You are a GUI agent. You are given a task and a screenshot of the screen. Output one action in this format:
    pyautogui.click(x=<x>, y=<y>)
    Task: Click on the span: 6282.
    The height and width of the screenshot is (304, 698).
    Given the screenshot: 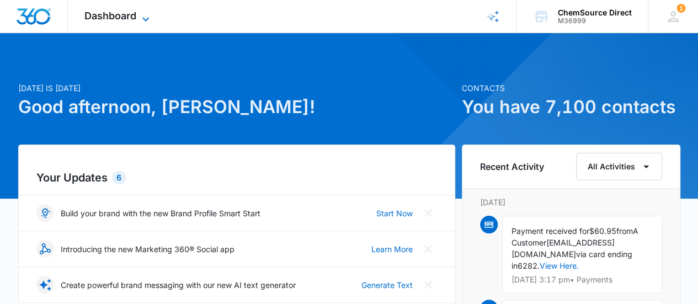 What is the action you would take?
    pyautogui.click(x=529, y=265)
    